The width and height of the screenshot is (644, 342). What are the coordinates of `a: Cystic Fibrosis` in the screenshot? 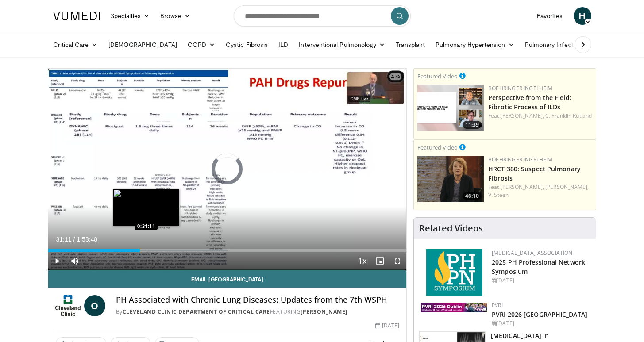 It's located at (246, 45).